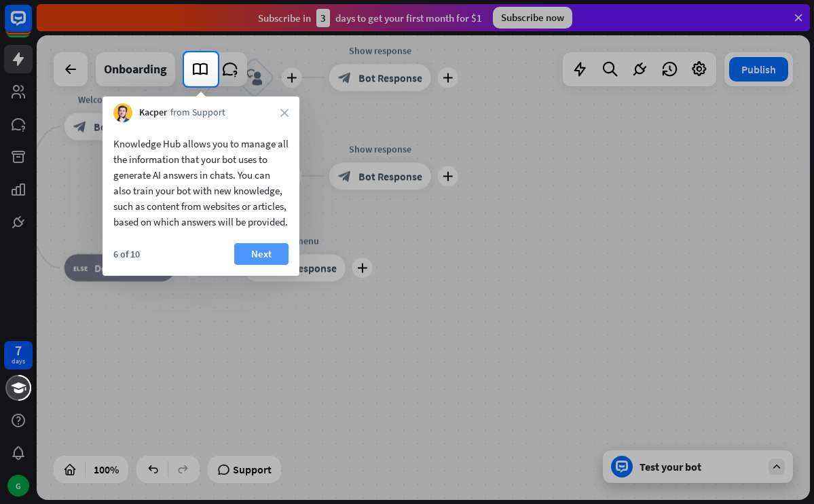 The width and height of the screenshot is (814, 504). Describe the element at coordinates (153, 113) in the screenshot. I see `span: Kacper` at that location.